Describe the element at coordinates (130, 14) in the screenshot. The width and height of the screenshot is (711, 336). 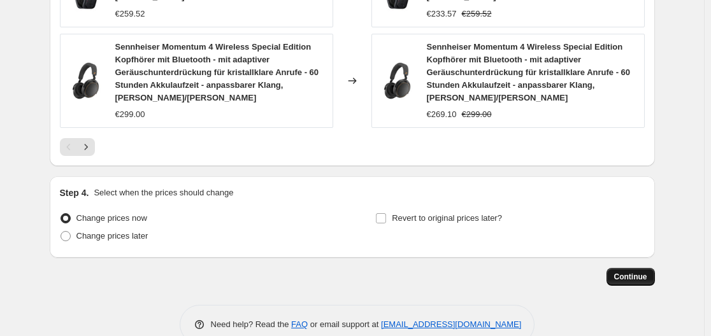
I see `div: €259.52` at that location.